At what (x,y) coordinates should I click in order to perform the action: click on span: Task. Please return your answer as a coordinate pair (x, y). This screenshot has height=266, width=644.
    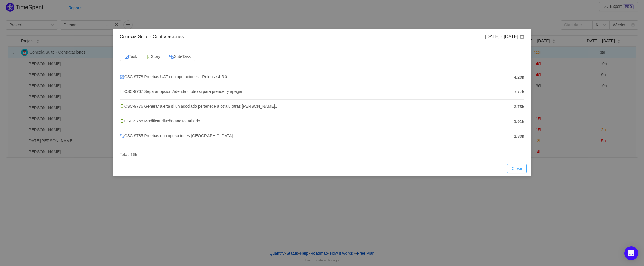
    Looking at the image, I should click on (130, 56).